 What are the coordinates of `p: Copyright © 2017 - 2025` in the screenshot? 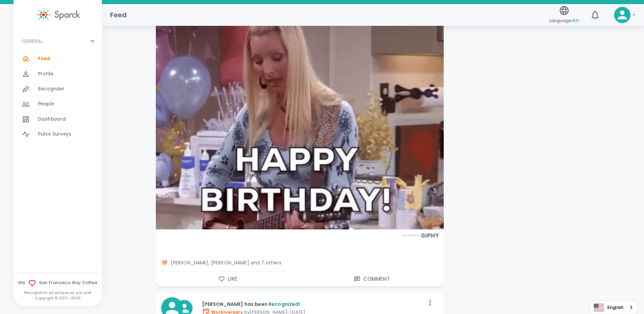 It's located at (58, 298).